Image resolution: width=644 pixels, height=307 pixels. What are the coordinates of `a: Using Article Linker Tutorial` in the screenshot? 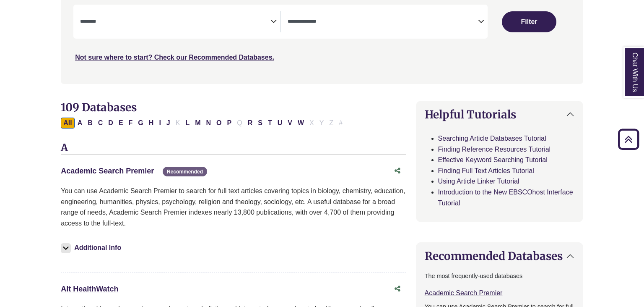 It's located at (479, 181).